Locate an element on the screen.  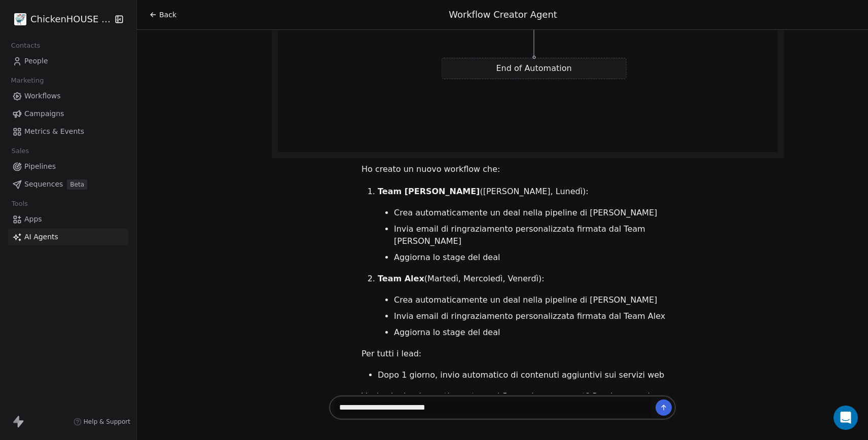
span: Marketing is located at coordinates (28, 81).